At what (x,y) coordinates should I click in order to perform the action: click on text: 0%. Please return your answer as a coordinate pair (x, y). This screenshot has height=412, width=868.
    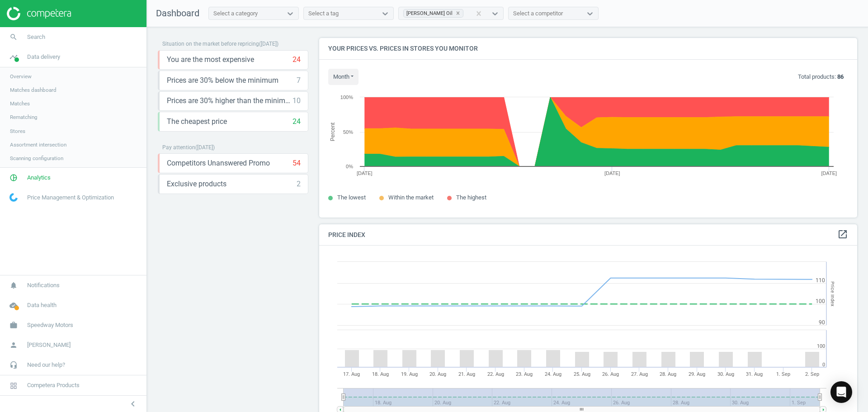
    Looking at the image, I should click on (350, 166).